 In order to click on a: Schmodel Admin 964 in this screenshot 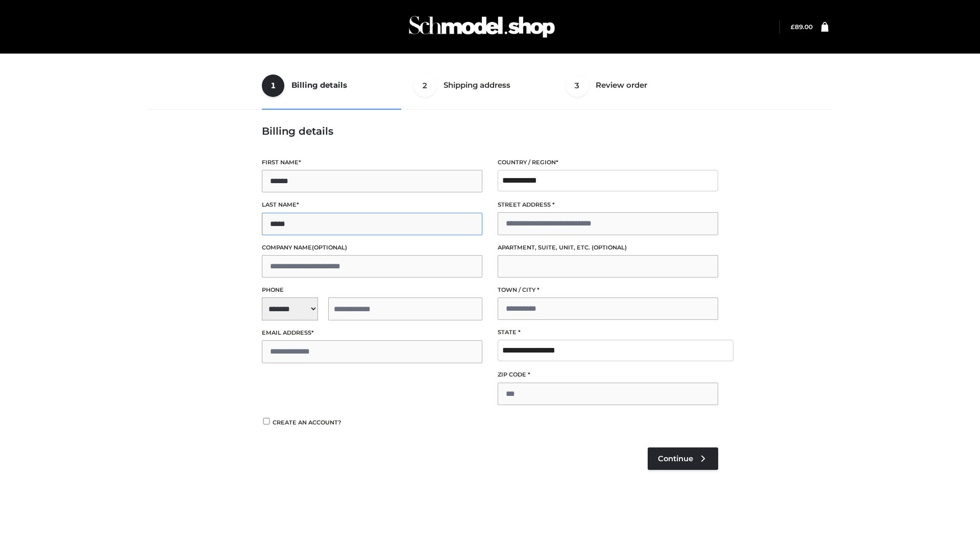, I will do `click(482, 27)`.